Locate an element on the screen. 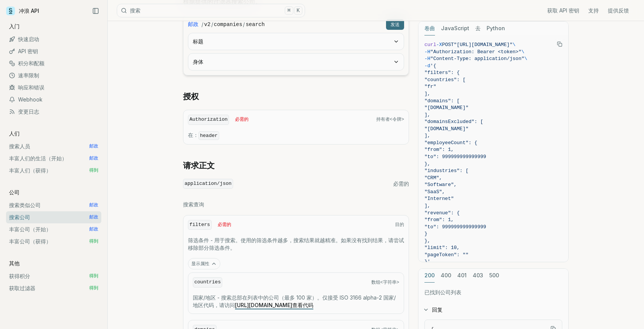 The image size is (644, 329). font: 身体 is located at coordinates (198, 62).